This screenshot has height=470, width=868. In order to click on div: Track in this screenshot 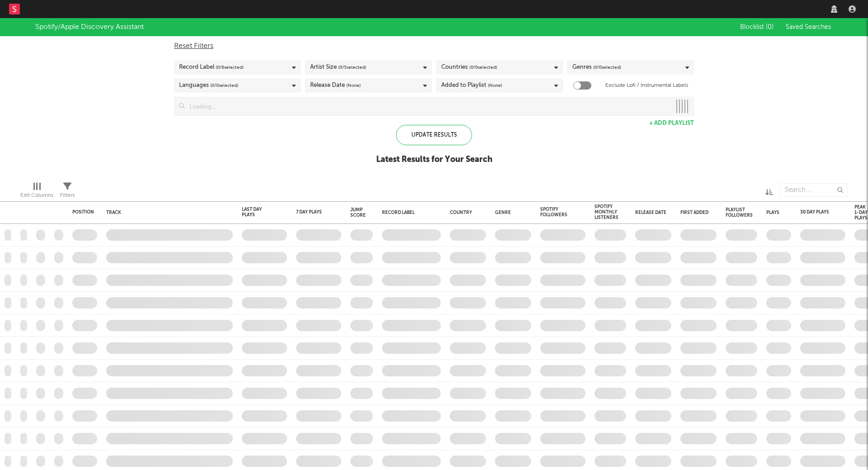, I will do `click(167, 212)`.